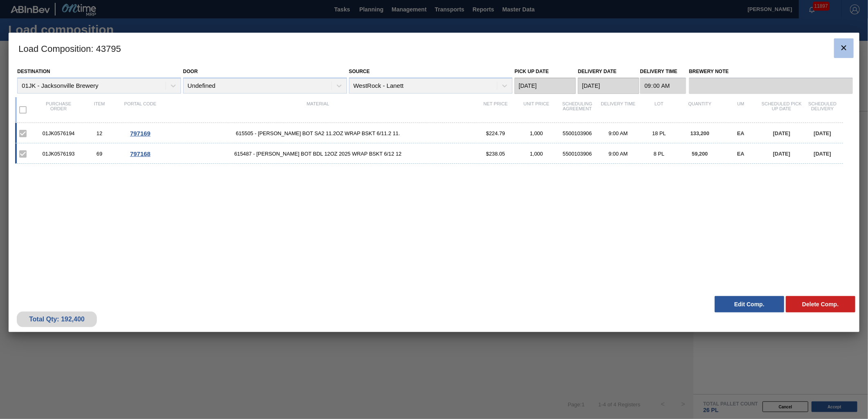 The height and width of the screenshot is (419, 868). Describe the element at coordinates (318, 133) in the screenshot. I see `span: 615505 - CARR BOT SA2 11.2OZ WRAP BSKT 6/11.2 11.` at that location.